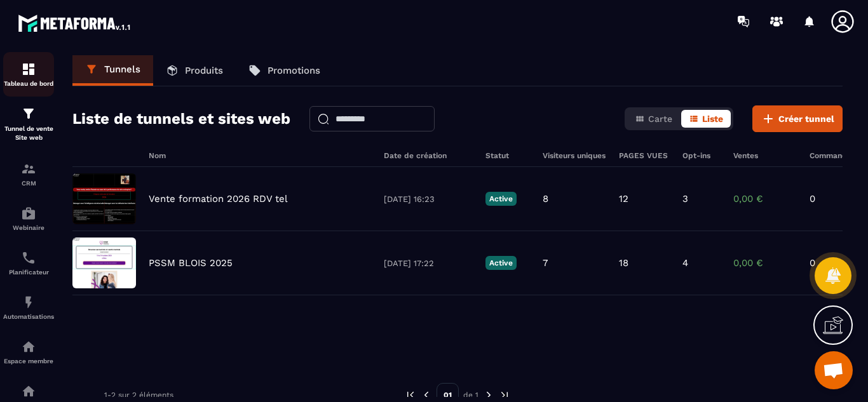 Image resolution: width=868 pixels, height=402 pixels. I want to click on p: 3, so click(685, 199).